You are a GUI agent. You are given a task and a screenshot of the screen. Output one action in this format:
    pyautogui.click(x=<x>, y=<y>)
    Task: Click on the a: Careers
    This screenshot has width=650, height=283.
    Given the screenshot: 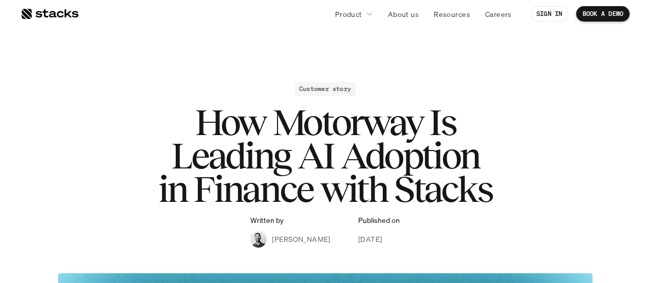 What is the action you would take?
    pyautogui.click(x=498, y=14)
    